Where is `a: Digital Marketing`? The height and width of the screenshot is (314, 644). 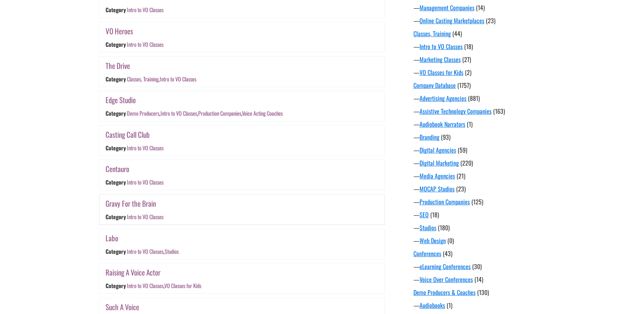 a: Digital Marketing is located at coordinates (439, 163).